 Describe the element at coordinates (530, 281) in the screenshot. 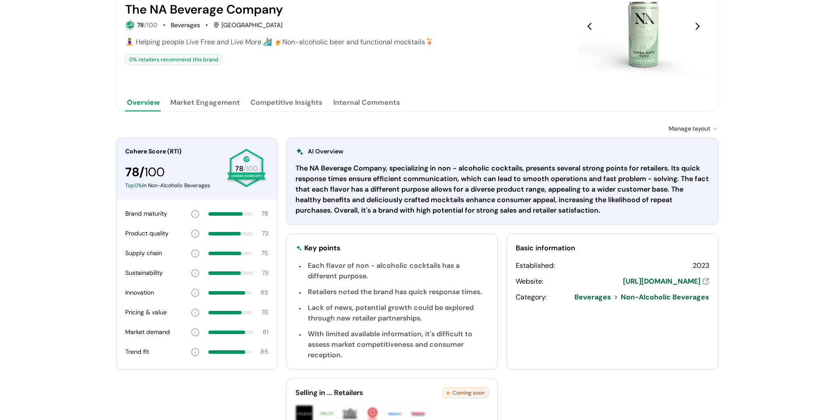

I see `div: Website:` at that location.